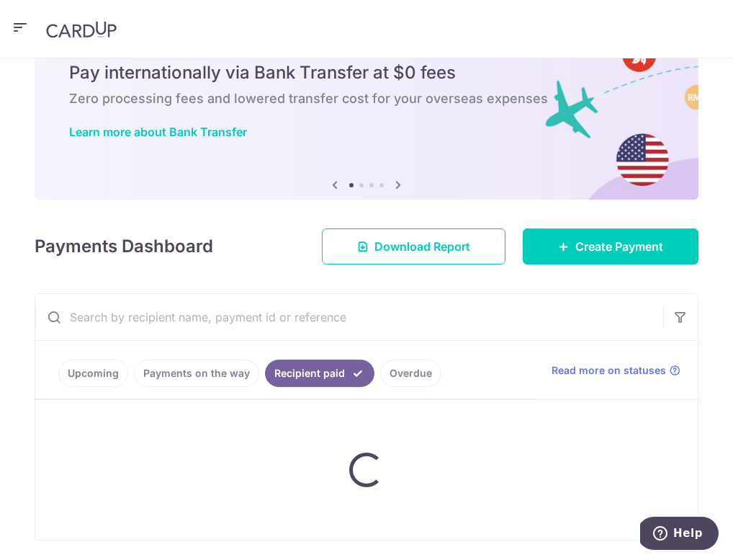 This screenshot has width=733, height=560. Describe the element at coordinates (367, 73) in the screenshot. I see `h5: Pay internationally via Bank Transfer at $0 fees` at that location.